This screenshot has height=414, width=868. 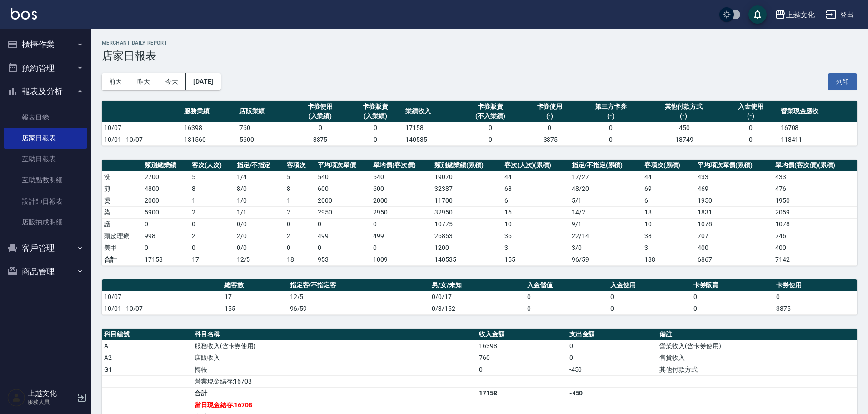 What do you see at coordinates (166, 236) in the screenshot?
I see `td: 998` at bounding box center [166, 236].